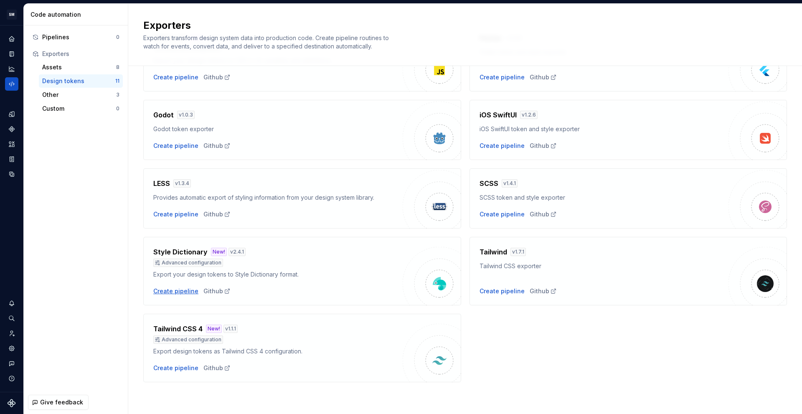 This screenshot has height=414, width=802. I want to click on h4: iOS SwiftUI, so click(498, 115).